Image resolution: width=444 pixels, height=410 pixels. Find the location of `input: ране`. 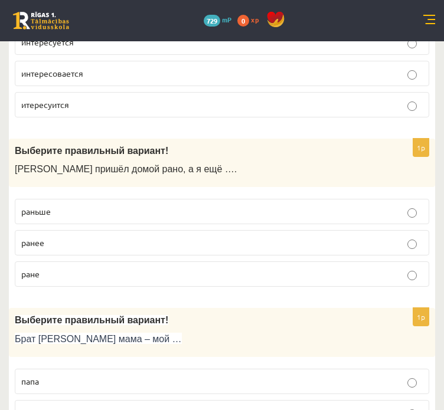

input: ране is located at coordinates (412, 276).